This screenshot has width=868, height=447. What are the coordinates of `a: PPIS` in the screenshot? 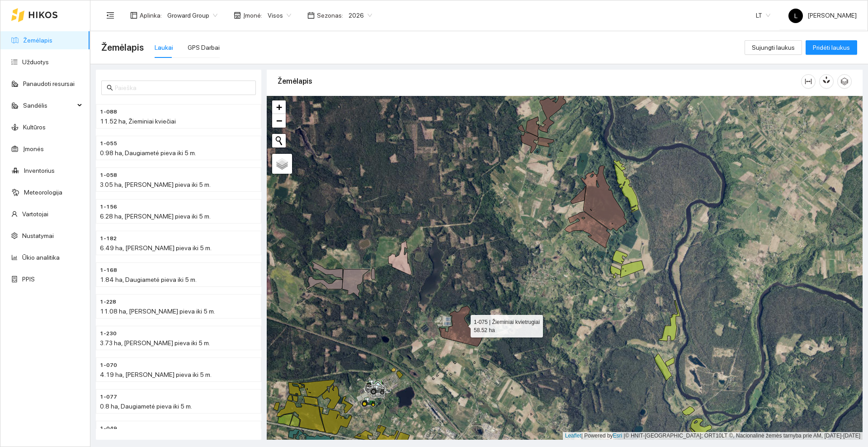 It's located at (29, 279).